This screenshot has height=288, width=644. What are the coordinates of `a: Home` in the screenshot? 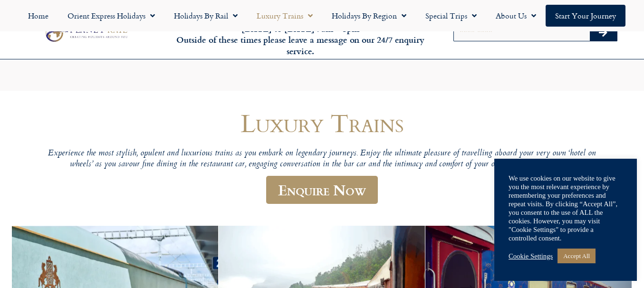 It's located at (38, 16).